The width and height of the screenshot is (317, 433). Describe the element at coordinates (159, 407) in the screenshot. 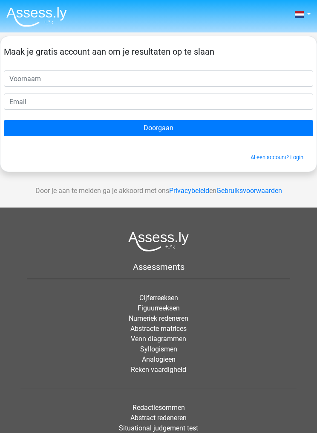

I see `a: Redactiesommen` at that location.